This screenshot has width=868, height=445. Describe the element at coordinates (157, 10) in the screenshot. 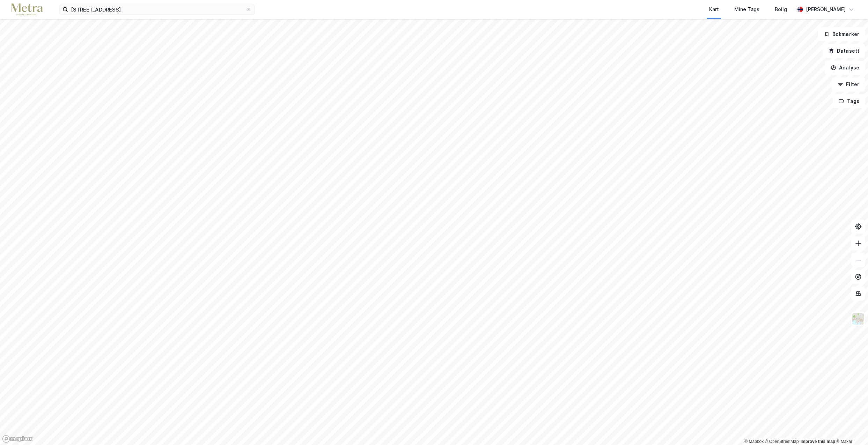

I see `input: Søk på adresse, matrikkel, gårdeiere, leietakere eller personer` at that location.